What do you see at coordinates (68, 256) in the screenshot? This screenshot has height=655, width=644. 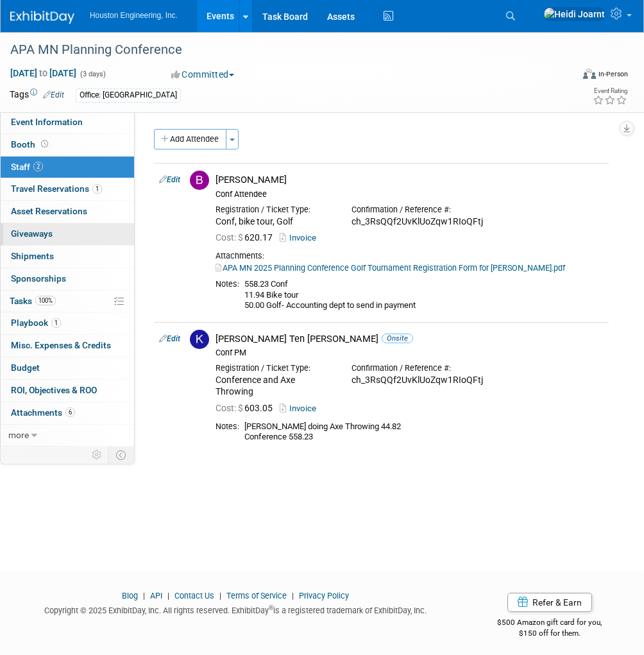 I see `a: Shipments` at bounding box center [68, 256].